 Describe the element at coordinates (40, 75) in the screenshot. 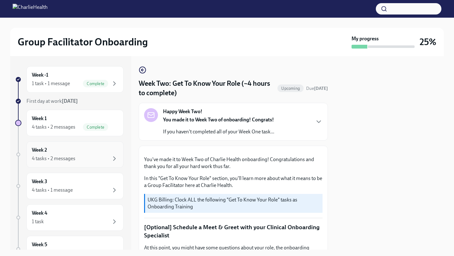

I see `h6: Week -1` at that location.